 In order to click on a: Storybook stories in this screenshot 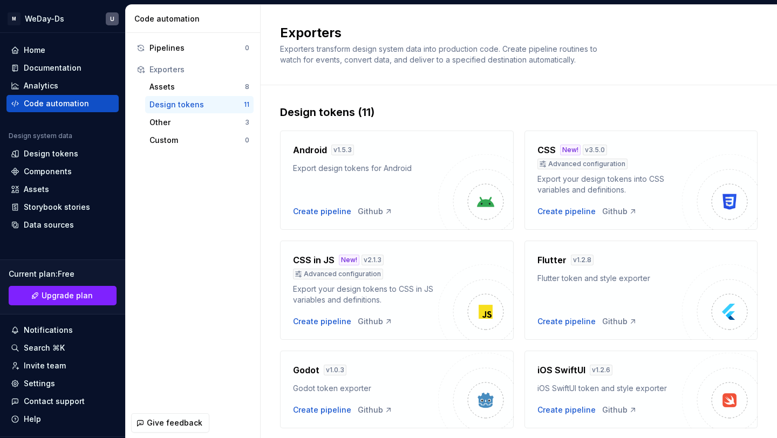, I will do `click(63, 207)`.